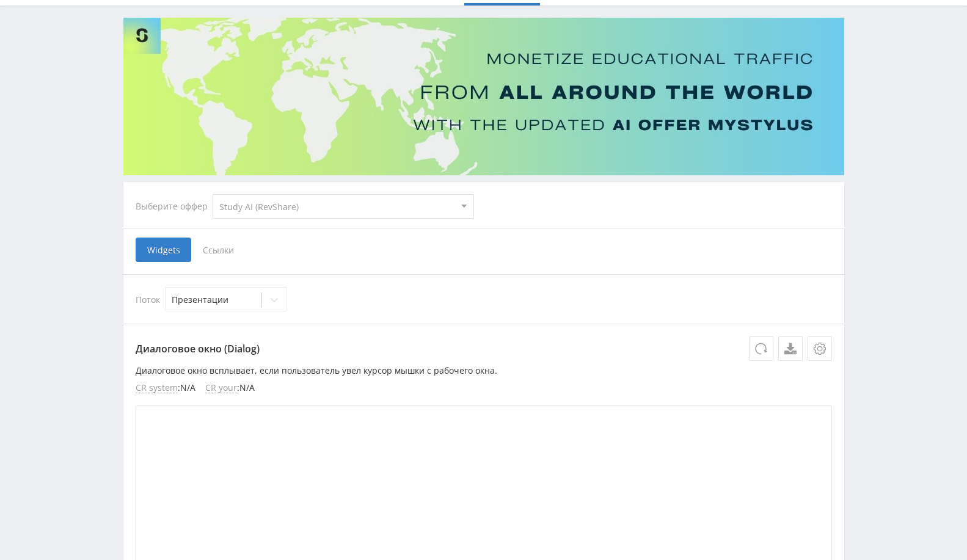 This screenshot has width=967, height=560. What do you see at coordinates (484, 349) in the screenshot?
I see `p: Диалоговое окно (Dialog)` at bounding box center [484, 349].